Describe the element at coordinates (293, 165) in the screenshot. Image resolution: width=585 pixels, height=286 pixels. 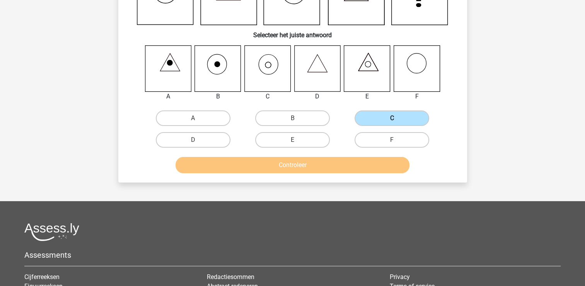
I see `button: Controleer` at that location.